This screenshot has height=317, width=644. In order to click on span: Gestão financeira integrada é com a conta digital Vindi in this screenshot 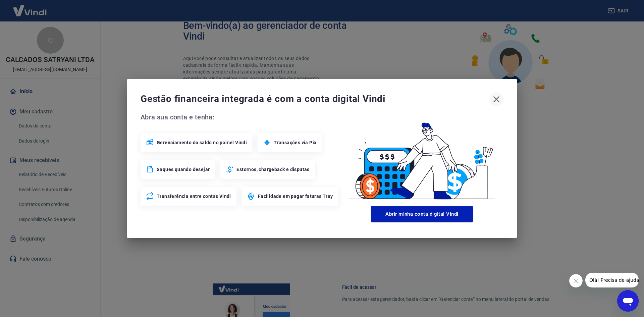, I will do `click(315, 99)`.